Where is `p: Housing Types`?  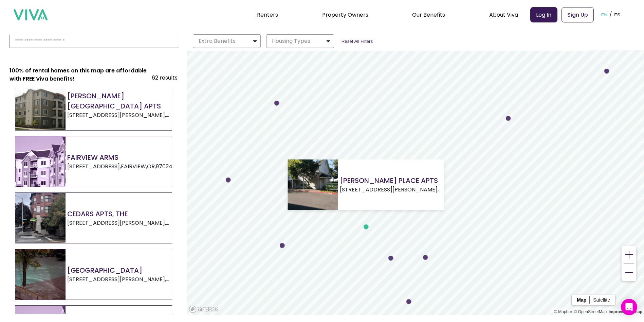 p: Housing Types is located at coordinates (290, 41).